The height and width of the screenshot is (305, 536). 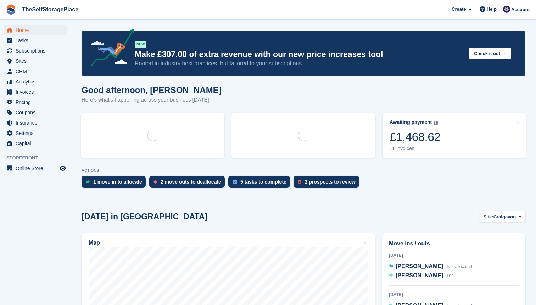 I want to click on span: Online Store, so click(x=37, y=168).